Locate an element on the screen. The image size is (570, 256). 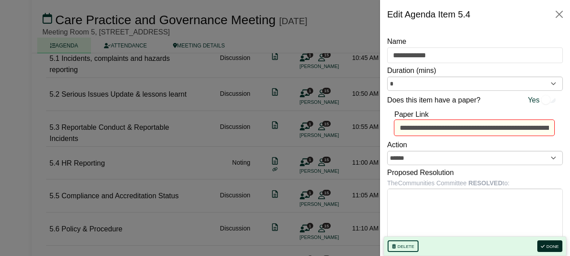
button: Delete is located at coordinates (403, 247).